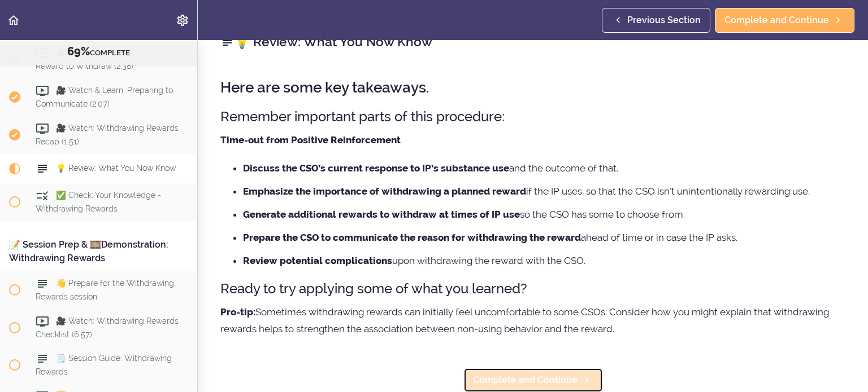  Describe the element at coordinates (544, 215) in the screenshot. I see `li: so the CSO has some to choose from.` at that location.